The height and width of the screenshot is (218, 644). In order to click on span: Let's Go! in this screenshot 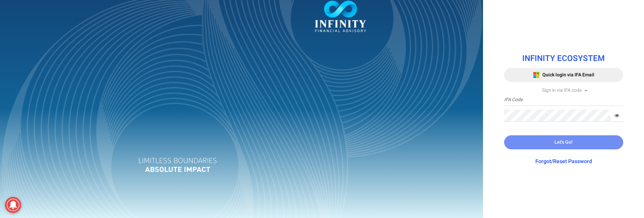, I will do `click(563, 142)`.